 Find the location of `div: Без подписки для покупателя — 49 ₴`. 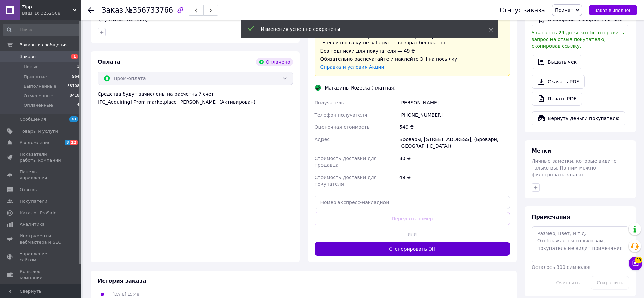

div: Без подписки для покупателя — 49 ₴ is located at coordinates (412, 51).